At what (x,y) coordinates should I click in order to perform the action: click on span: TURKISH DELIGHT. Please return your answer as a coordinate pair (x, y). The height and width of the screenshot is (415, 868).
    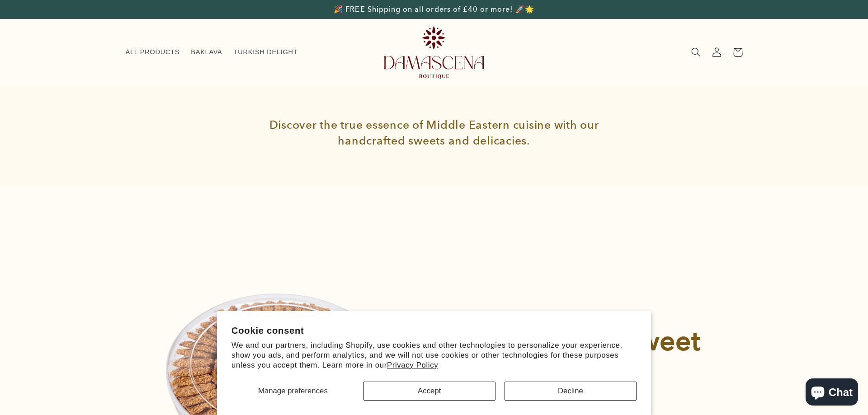
    Looking at the image, I should click on (266, 52).